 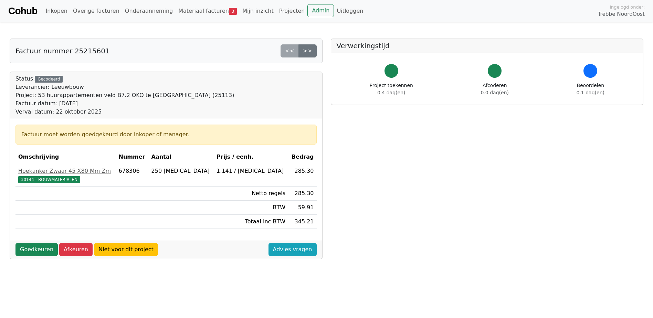 What do you see at coordinates (391, 89) in the screenshot?
I see `div: Project toekennen` at bounding box center [391, 89].